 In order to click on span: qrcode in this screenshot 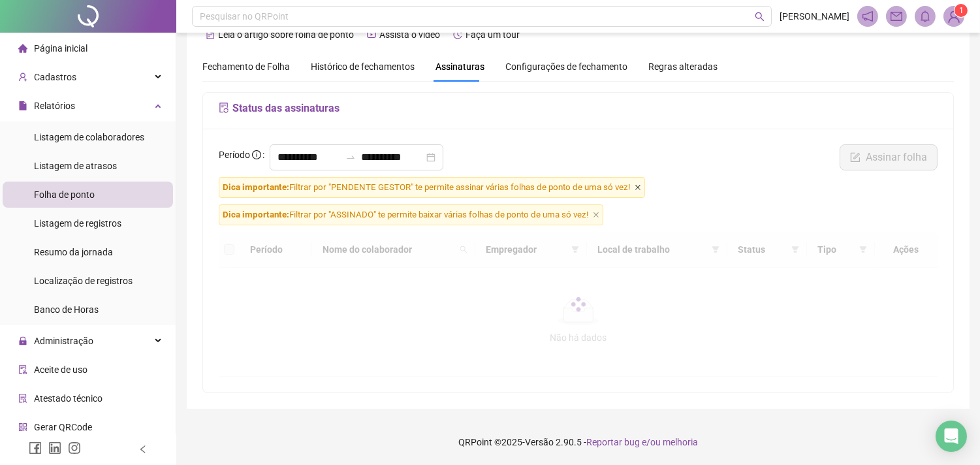, I will do `click(23, 427)`.